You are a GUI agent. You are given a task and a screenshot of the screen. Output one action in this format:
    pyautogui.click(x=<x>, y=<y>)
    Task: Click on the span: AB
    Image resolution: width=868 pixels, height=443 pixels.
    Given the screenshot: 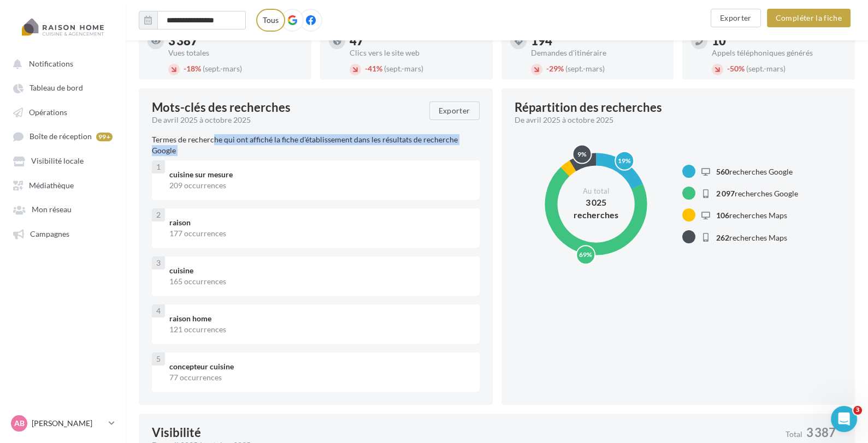 What is the action you would take?
    pyautogui.click(x=19, y=423)
    